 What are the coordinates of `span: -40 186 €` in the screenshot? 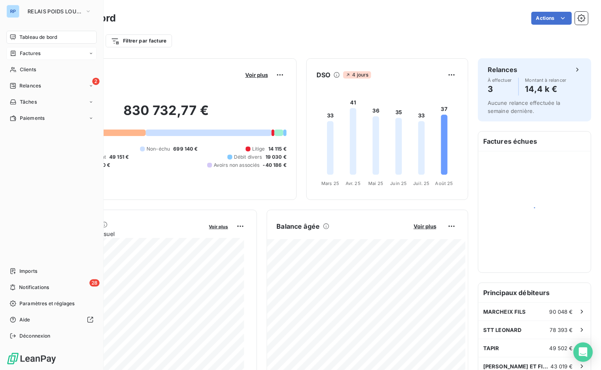 It's located at (275, 165).